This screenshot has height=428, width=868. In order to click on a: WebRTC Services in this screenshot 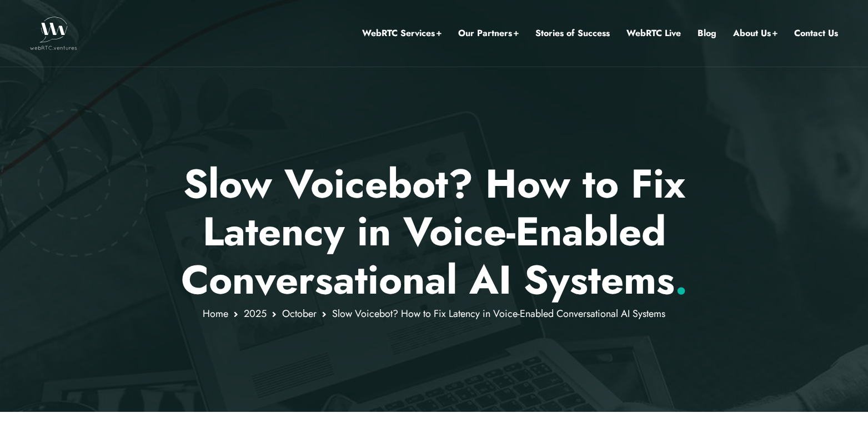, I will do `click(402, 34)`.